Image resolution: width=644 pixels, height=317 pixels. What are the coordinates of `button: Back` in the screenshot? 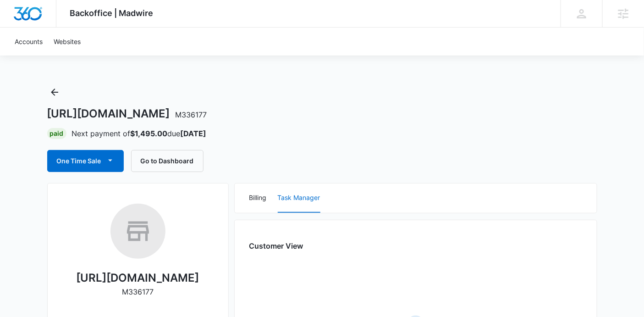 It's located at (54, 92).